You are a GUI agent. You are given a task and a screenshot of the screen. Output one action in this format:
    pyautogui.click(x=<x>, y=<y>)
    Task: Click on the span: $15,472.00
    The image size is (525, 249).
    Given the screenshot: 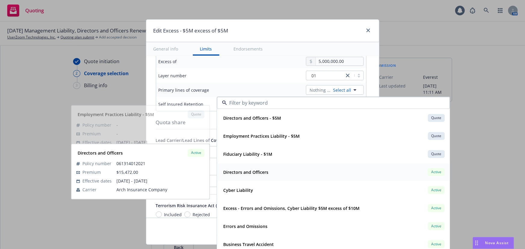 What is the action you would take?
    pyautogui.click(x=127, y=172)
    